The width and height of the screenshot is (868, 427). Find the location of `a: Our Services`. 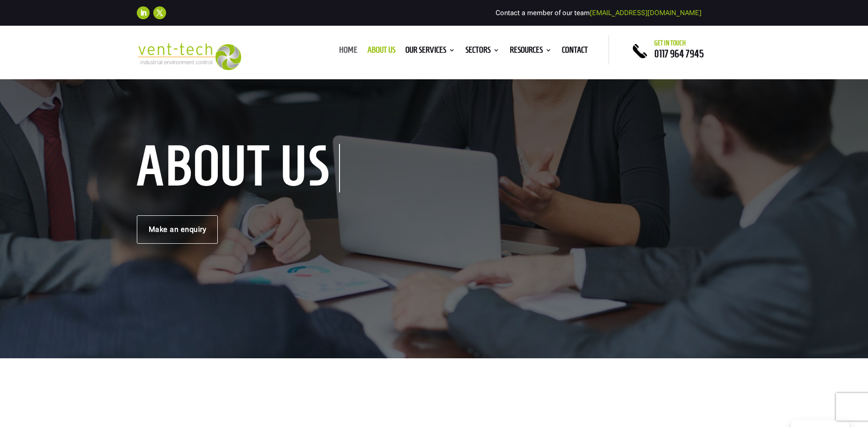

a: Our Services is located at coordinates (430, 52).